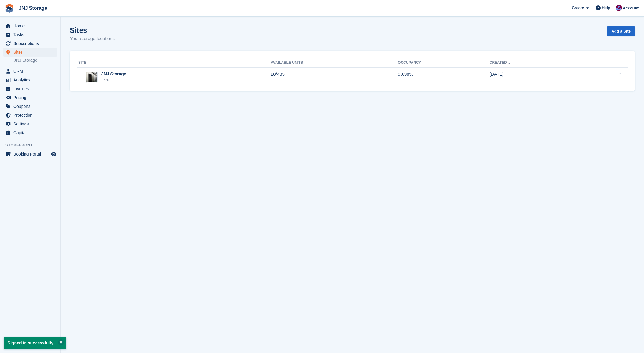 The width and height of the screenshot is (644, 353). What do you see at coordinates (500, 63) in the screenshot?
I see `a: Created` at bounding box center [500, 63].